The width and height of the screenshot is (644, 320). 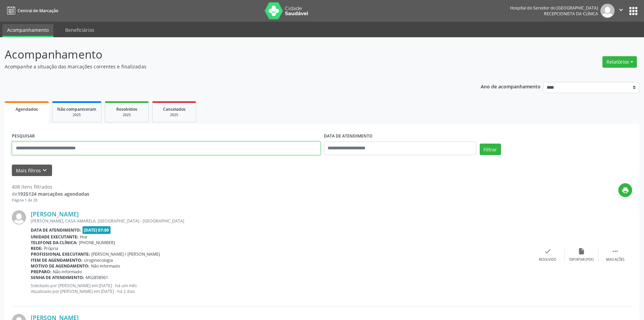 I want to click on button: print, so click(x=624, y=190).